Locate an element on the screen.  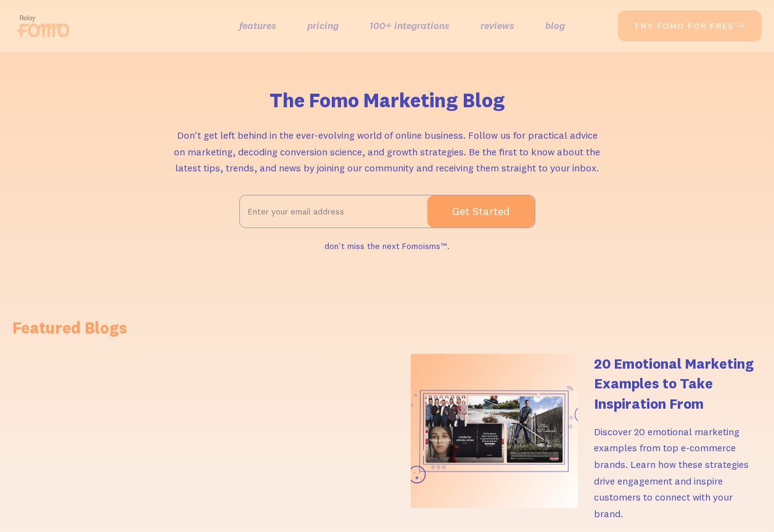
p: Discover 20 emotional marketing examples from top e-commerce brands. Learn how these strategies d... is located at coordinates (678, 473).